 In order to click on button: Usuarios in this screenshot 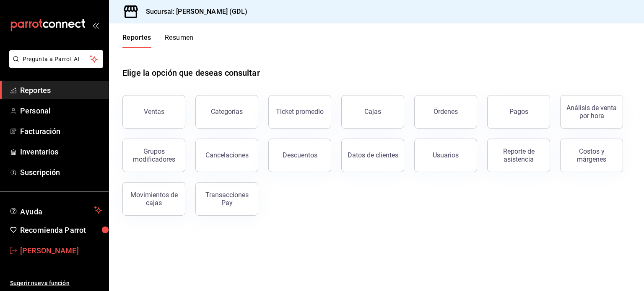, I will do `click(446, 155)`.